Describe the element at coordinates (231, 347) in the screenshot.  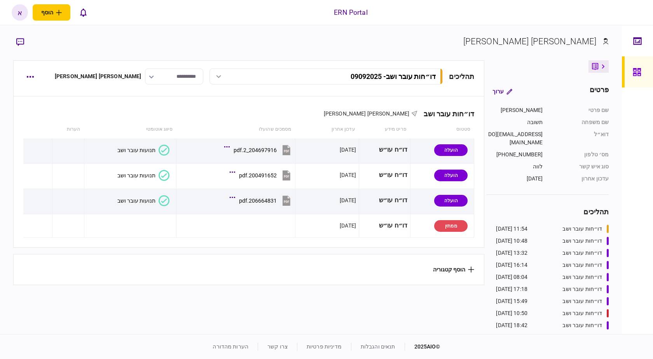
I see `a: הערות מהדורה` at that location.